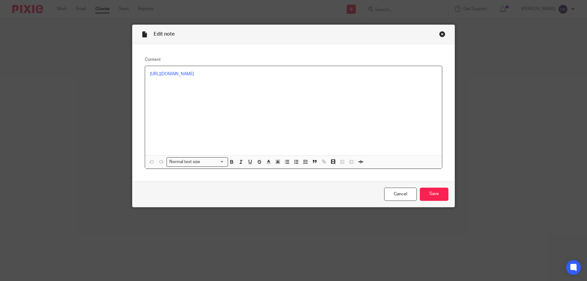  What do you see at coordinates (164, 34) in the screenshot?
I see `span: Edit note` at bounding box center [164, 34].